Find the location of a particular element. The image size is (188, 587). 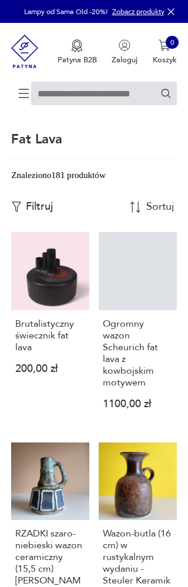

h1: fat lava is located at coordinates (36, 139).